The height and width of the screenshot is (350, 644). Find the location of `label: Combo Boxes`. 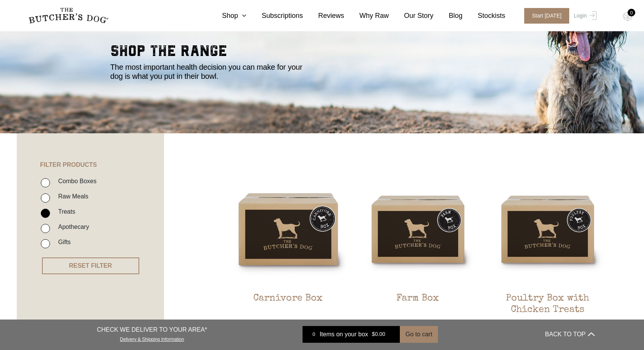

label: Combo Boxes is located at coordinates (75, 181).